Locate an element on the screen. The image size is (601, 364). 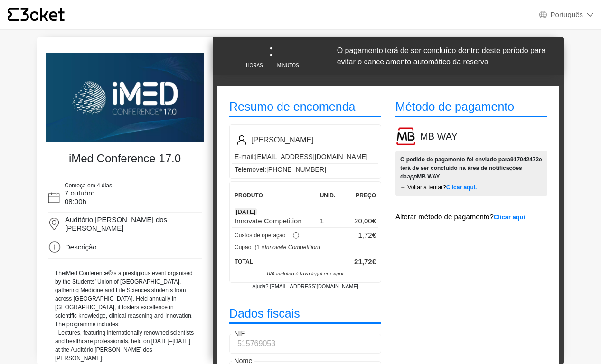
span: Começa em 4 dias is located at coordinates (88, 186).